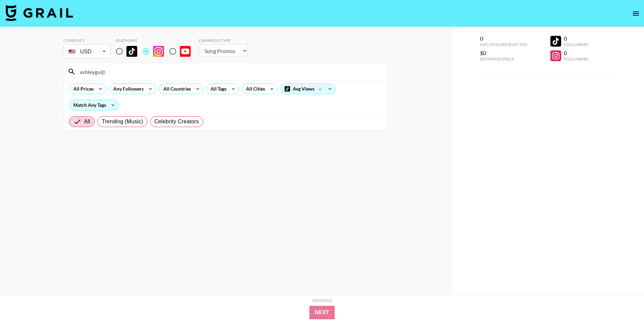 This screenshot has height=322, width=644. What do you see at coordinates (230, 72) in the screenshot?
I see `input: Search by User Name` at bounding box center [230, 72].